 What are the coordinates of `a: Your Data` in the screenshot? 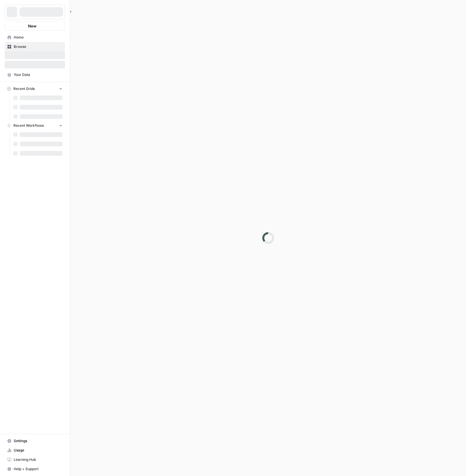 It's located at (34, 74).